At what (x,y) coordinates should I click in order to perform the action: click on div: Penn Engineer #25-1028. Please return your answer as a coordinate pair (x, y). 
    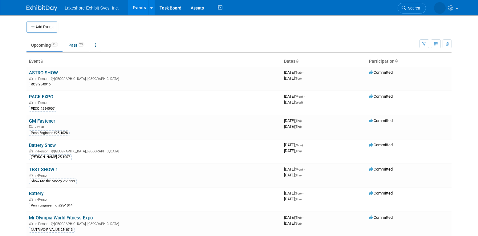
    Looking at the image, I should click on (49, 133).